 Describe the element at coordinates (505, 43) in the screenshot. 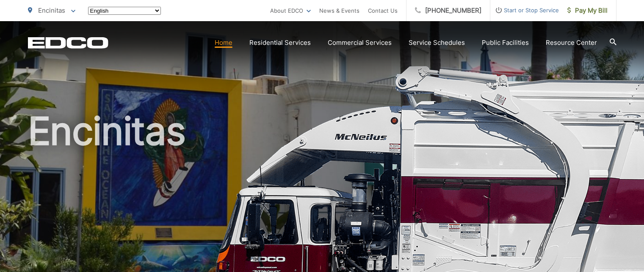

I see `a: Public Facilities` at that location.